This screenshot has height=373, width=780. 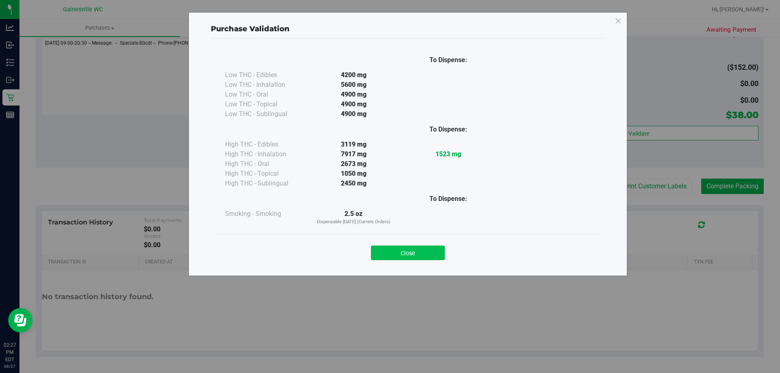 I want to click on div: Low THC - Oral, so click(x=266, y=95).